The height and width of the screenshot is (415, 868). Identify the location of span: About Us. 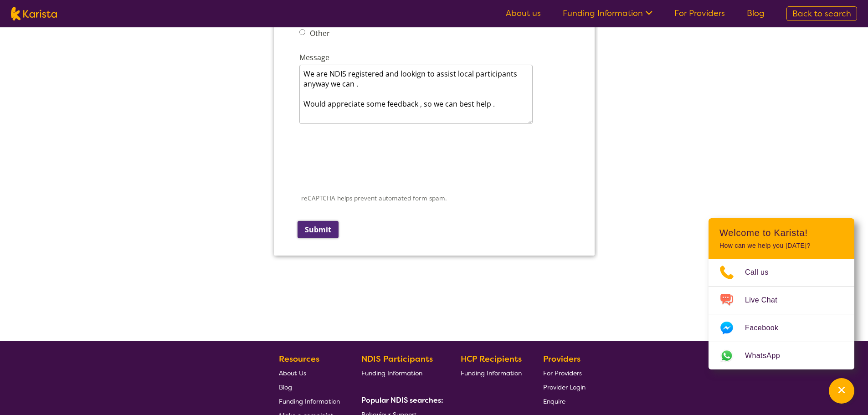
(293, 373).